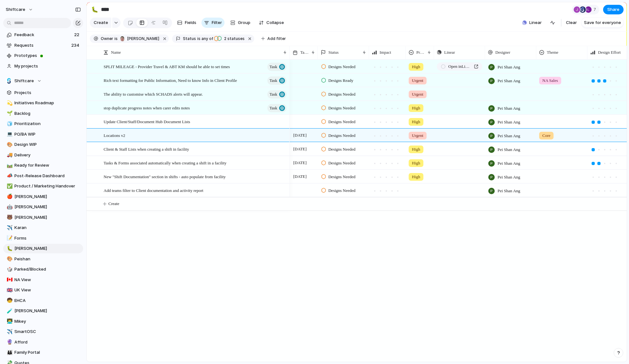  I want to click on div: ✈️SmartOSC, so click(43, 331).